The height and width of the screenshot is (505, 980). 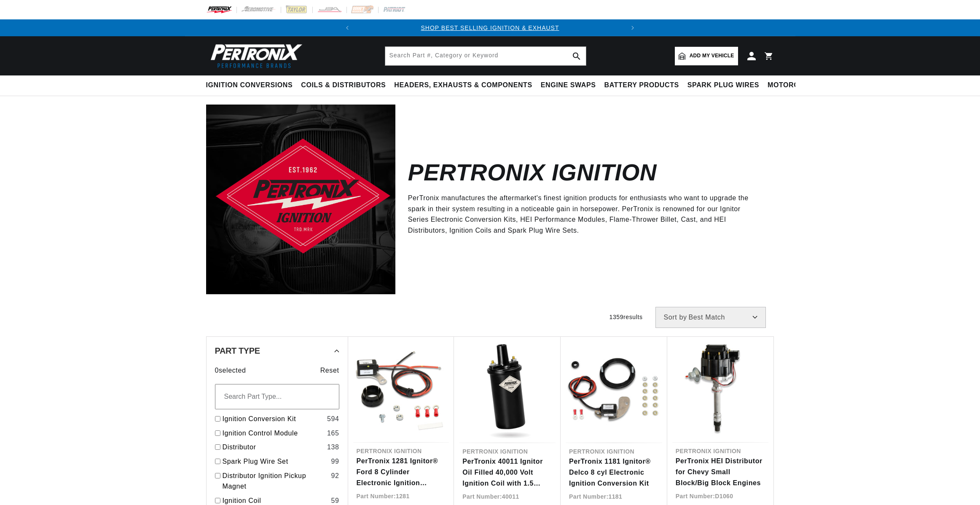 What do you see at coordinates (485, 56) in the screenshot?
I see `input: Search Part #, Category or Keyword` at bounding box center [485, 56].